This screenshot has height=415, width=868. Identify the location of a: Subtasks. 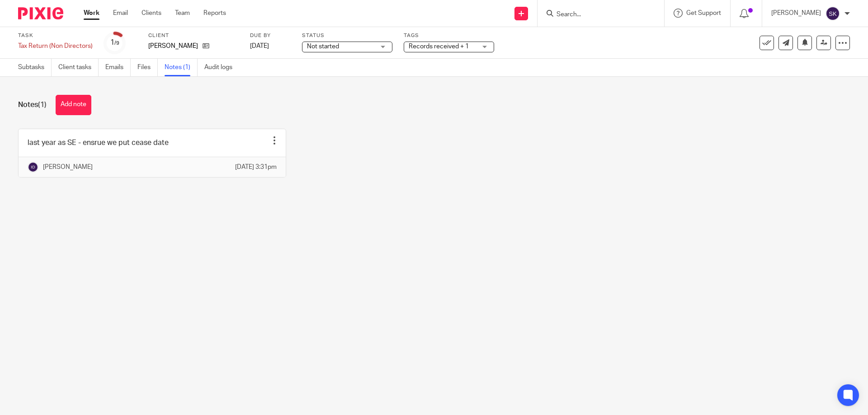
(35, 67).